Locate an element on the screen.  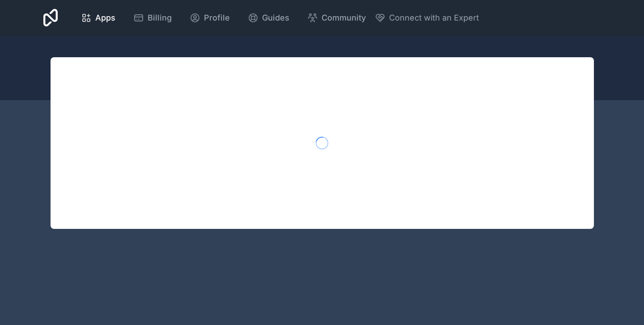
a: Profile is located at coordinates (210, 18).